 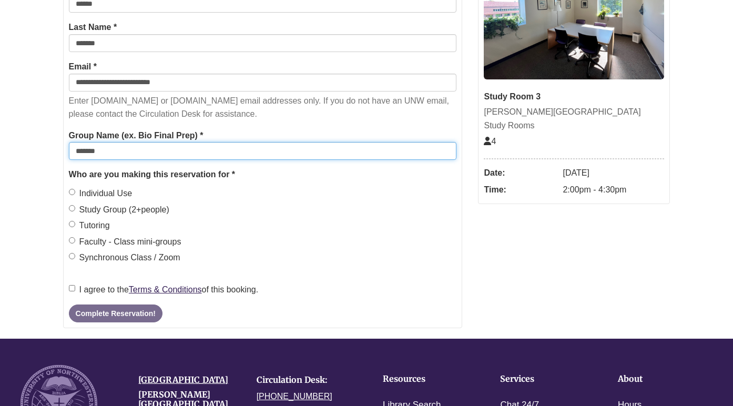 What do you see at coordinates (520, 173) in the screenshot?
I see `dt: Date:` at bounding box center [520, 173].